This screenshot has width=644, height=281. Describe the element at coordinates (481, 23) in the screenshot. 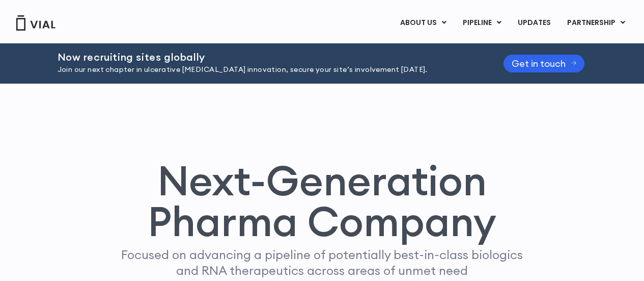

I see `a: PIPELINEMenu Toggle` at that location.